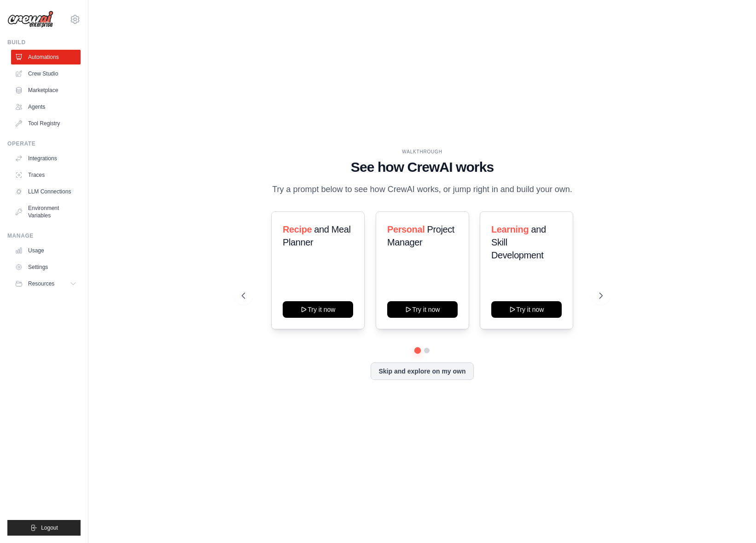 The width and height of the screenshot is (756, 543). Describe the element at coordinates (45, 159) in the screenshot. I see `a: Integrations` at that location.